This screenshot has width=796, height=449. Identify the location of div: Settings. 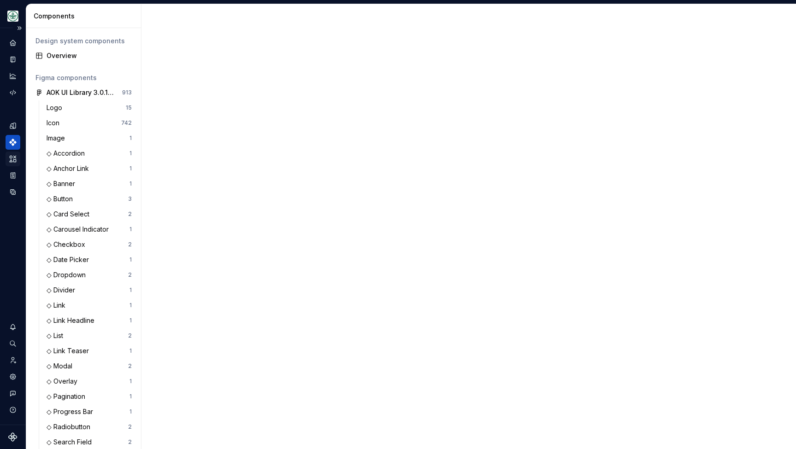
(13, 377).